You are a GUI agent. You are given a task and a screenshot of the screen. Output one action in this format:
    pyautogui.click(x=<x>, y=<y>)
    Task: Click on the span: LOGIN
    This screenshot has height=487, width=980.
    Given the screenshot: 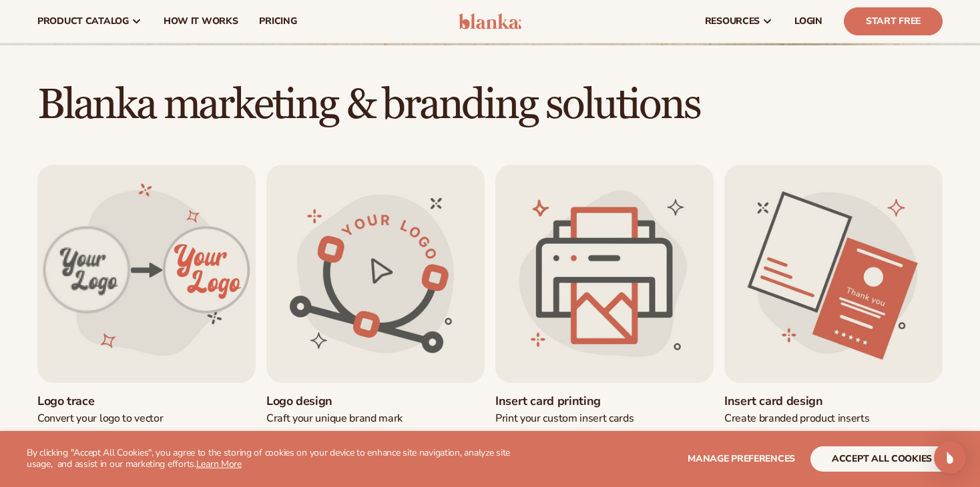 What is the action you would take?
    pyautogui.click(x=808, y=21)
    